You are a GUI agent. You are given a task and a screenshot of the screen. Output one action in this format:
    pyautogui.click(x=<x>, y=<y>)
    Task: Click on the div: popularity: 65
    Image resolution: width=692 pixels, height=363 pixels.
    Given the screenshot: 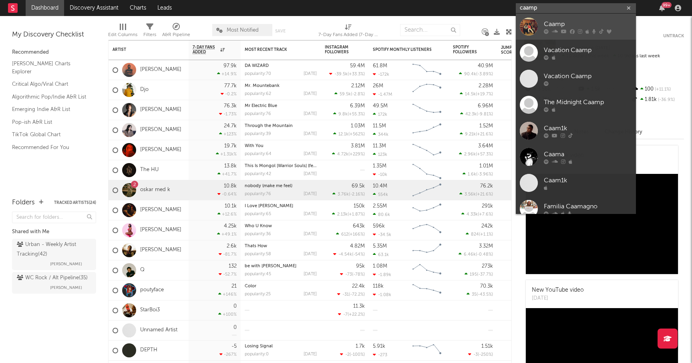 What is the action you would take?
    pyautogui.click(x=258, y=214)
    